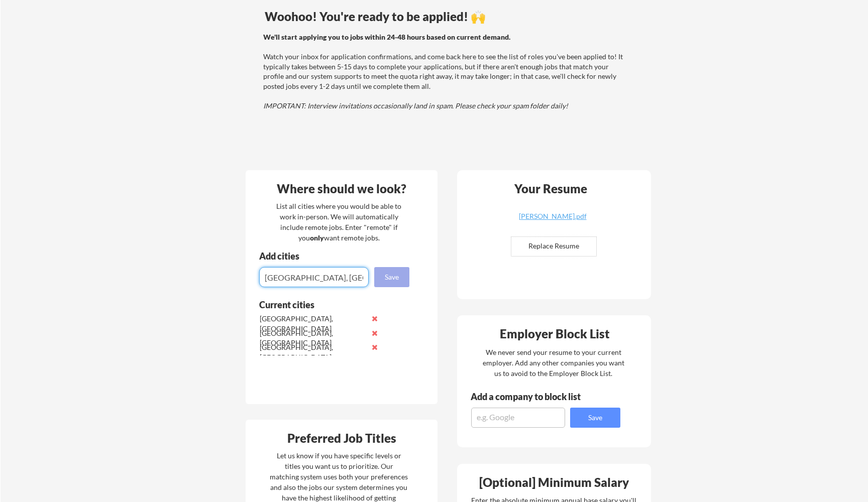  I want to click on strong: We'll start applying you to jobs within 24-48 hours based on current demand., so click(386, 37).